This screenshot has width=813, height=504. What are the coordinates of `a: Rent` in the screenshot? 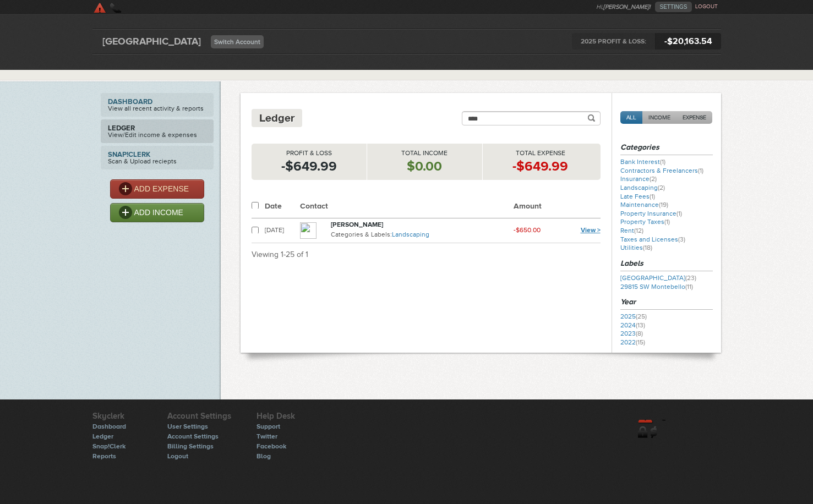 It's located at (632, 231).